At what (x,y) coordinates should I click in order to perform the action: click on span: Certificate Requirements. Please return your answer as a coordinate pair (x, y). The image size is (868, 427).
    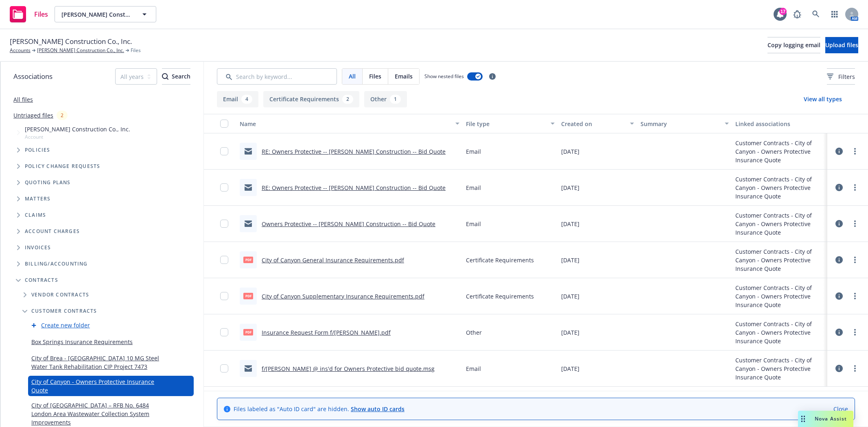
    Looking at the image, I should click on (500, 296).